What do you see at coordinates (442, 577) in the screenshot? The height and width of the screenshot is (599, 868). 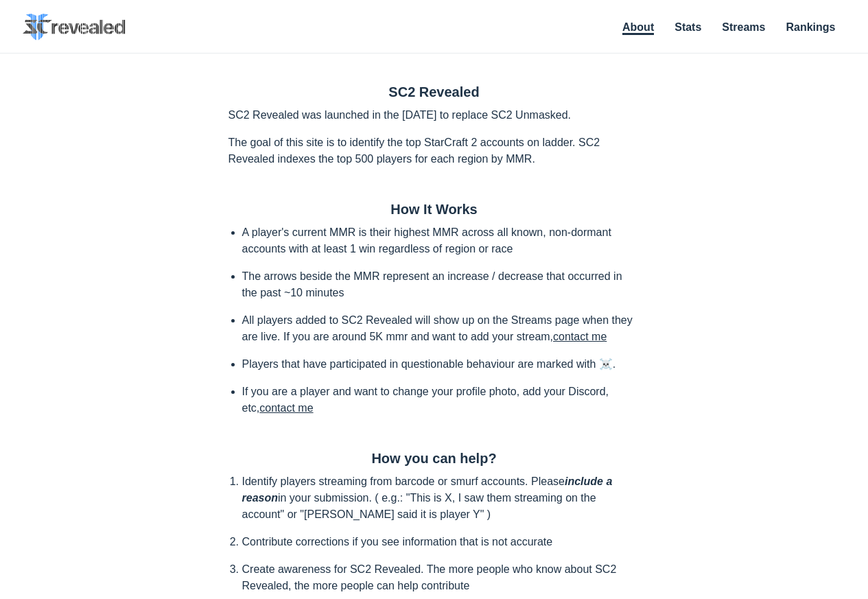 I see `li: Create awareness for SC2 Revealed. The more people who know about SC2 Revealed, the more people c...` at bounding box center [442, 577].